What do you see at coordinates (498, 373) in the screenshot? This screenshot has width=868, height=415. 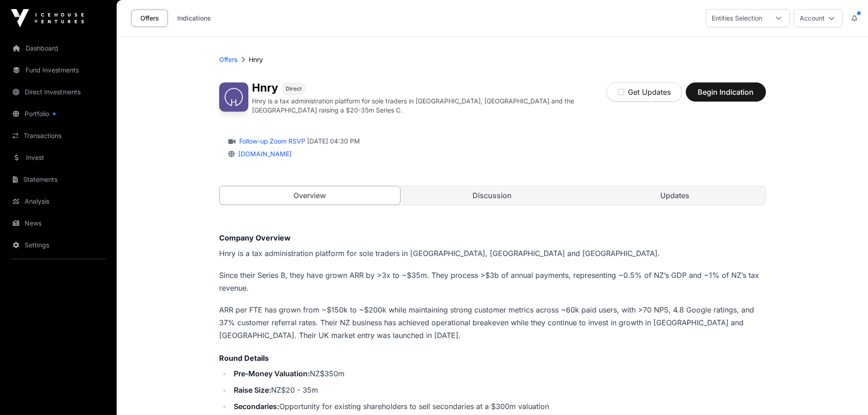 I see `li: NZ$350m` at bounding box center [498, 373].